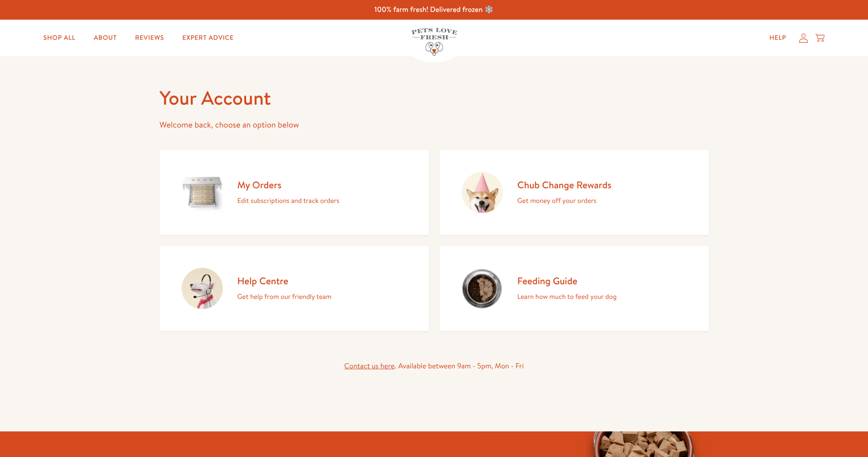 Image resolution: width=868 pixels, height=457 pixels. What do you see at coordinates (434, 124) in the screenshot?
I see `p: Welcome back, choose an option below` at bounding box center [434, 124].